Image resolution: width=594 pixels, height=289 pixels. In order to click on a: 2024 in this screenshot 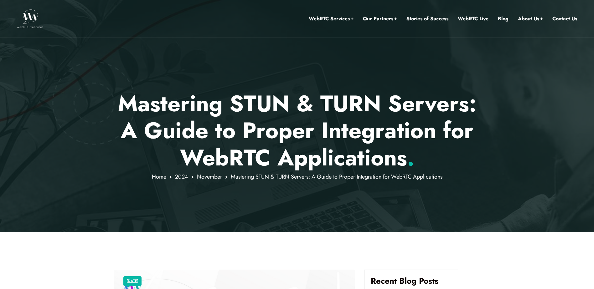, I will do `click(182, 177)`.